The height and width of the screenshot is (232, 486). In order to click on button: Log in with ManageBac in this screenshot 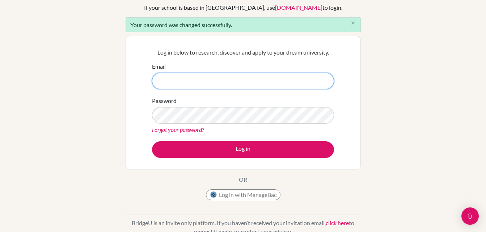, I will do `click(243, 195)`.